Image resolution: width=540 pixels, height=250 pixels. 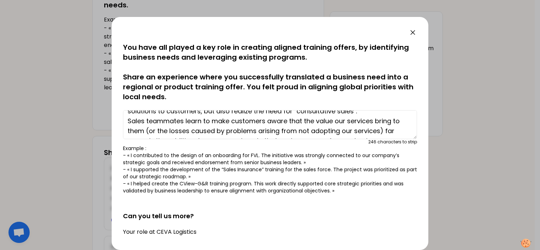 I want to click on p: You have all played a key role in creating aligned training offers, by identifying business needs..., so click(x=270, y=72).